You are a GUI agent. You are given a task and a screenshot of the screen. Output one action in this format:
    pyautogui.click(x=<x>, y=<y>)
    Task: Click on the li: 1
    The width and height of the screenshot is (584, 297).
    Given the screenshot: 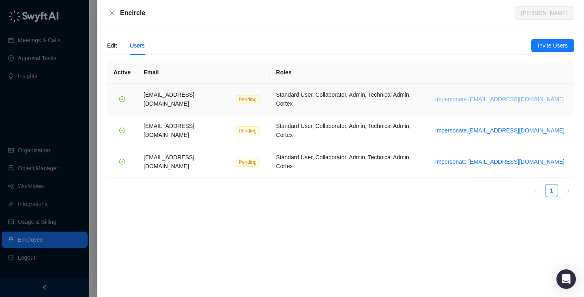 What is the action you would take?
    pyautogui.click(x=552, y=190)
    